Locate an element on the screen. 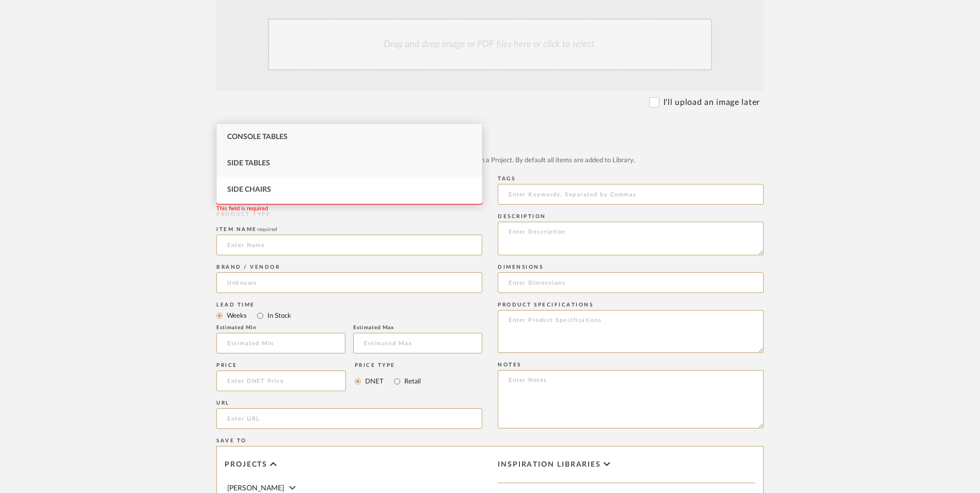 Image resolution: width=980 pixels, height=493 pixels. div: Upload JPG/PNG images or PDF drawings to create an item with maximum functionality in a Project. ... is located at coordinates (490, 161).